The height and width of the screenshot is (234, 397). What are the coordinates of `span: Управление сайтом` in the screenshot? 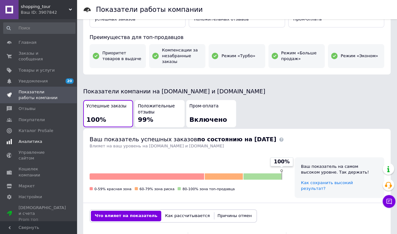 It's located at (39, 155).